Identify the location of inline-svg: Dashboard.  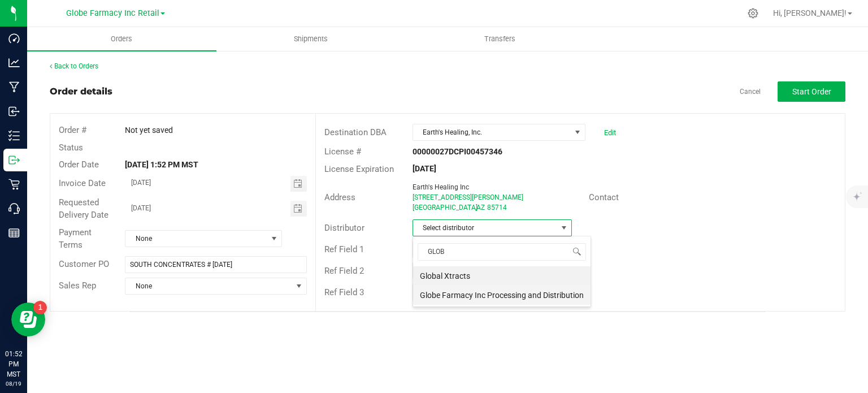
(14, 39).